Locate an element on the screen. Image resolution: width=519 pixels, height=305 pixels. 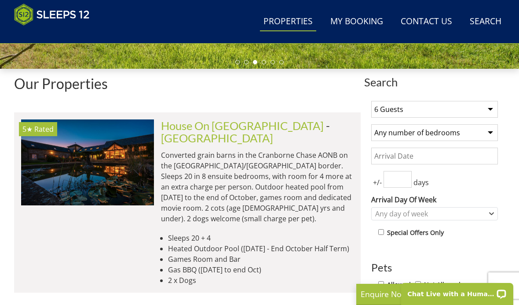
a: Properties is located at coordinates (288, 22).